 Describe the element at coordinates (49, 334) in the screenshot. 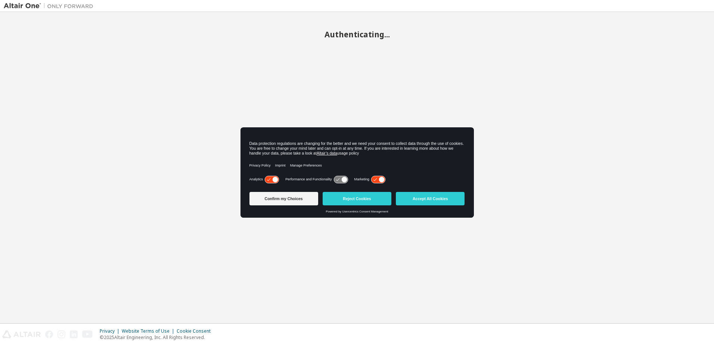

I see `img: facebook.svg` at that location.